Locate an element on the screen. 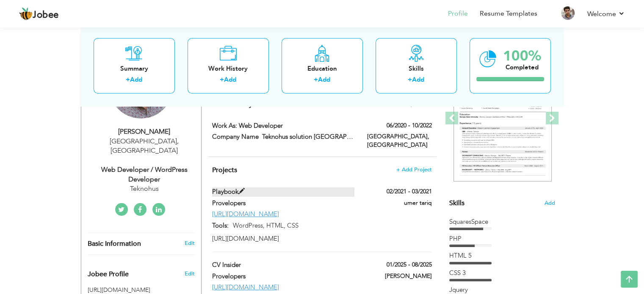 The image size is (644, 294). label: 06/2020 - 10/2022 is located at coordinates (409, 126).